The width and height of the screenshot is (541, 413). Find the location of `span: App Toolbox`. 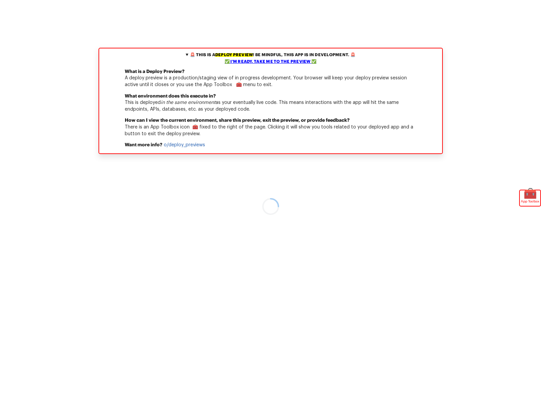

span: App Toolbox is located at coordinates (530, 201).